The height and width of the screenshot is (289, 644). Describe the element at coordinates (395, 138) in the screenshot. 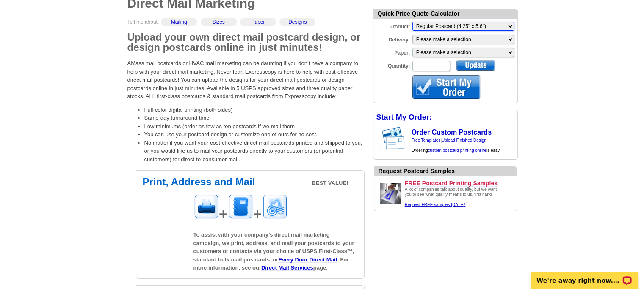

I see `img: post card showing stamp and address area` at that location.